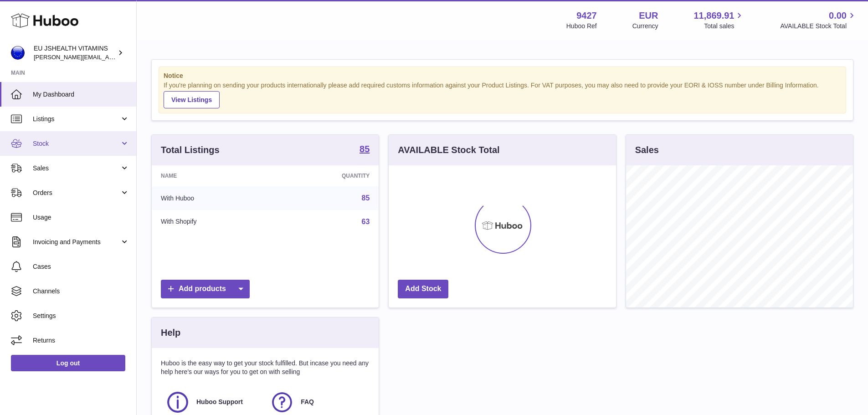 This screenshot has width=868, height=415. Describe the element at coordinates (724, 26) in the screenshot. I see `span: Total sales` at that location.